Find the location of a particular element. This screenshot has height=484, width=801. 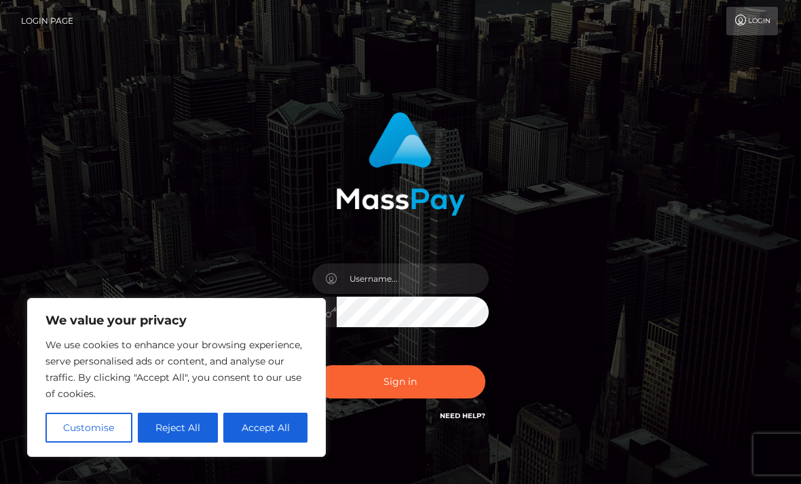

button: Reject All is located at coordinates (178, 428).